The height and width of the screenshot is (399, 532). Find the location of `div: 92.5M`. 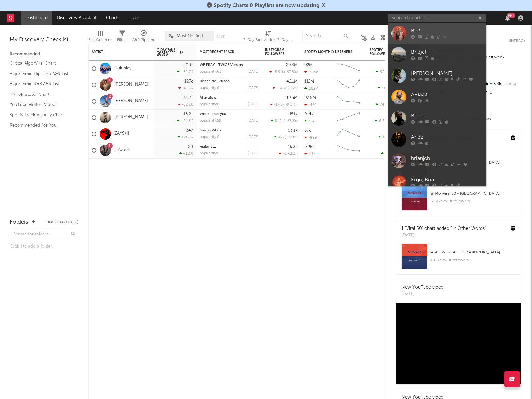

div: 92.5M is located at coordinates (310, 98).